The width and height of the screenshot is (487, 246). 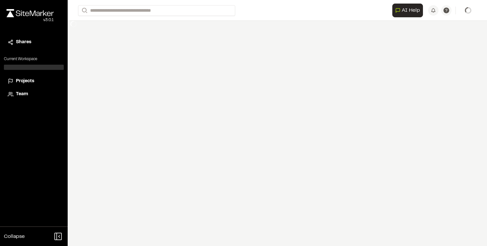 I want to click on span: Projects, so click(x=25, y=81).